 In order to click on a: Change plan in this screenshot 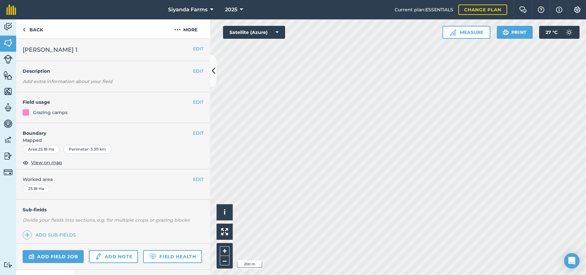, I will do `click(483, 10)`.